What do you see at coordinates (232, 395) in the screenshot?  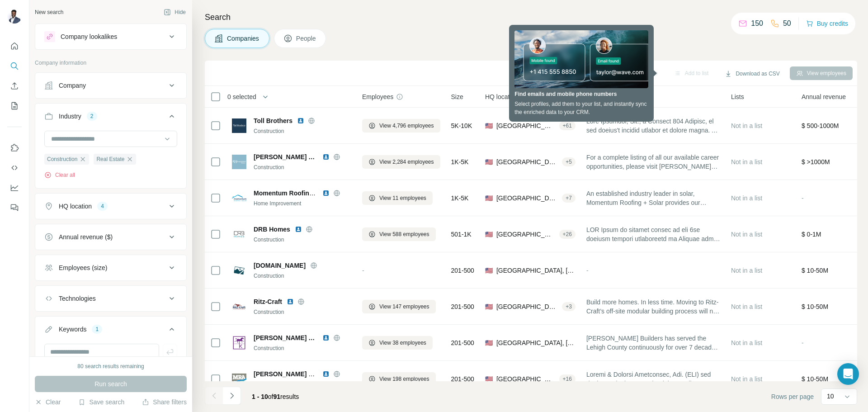 I see `button: Navigate to next page` at bounding box center [232, 395].